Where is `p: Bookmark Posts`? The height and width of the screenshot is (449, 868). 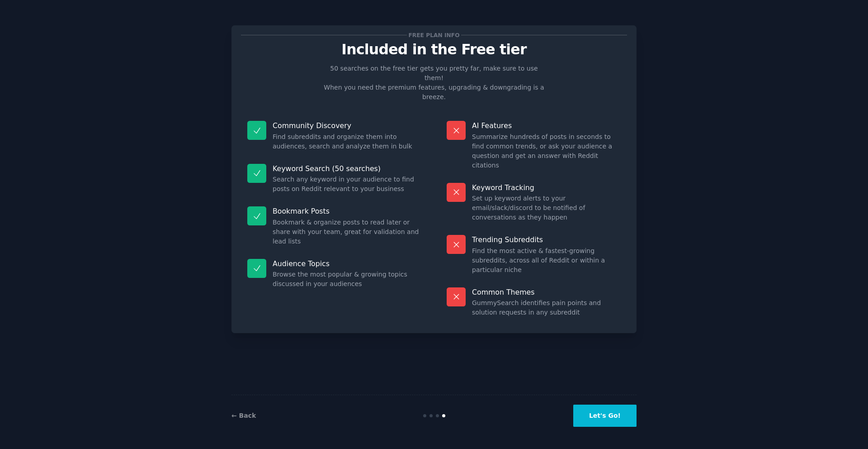
p: Bookmark Posts is located at coordinates (347, 211).